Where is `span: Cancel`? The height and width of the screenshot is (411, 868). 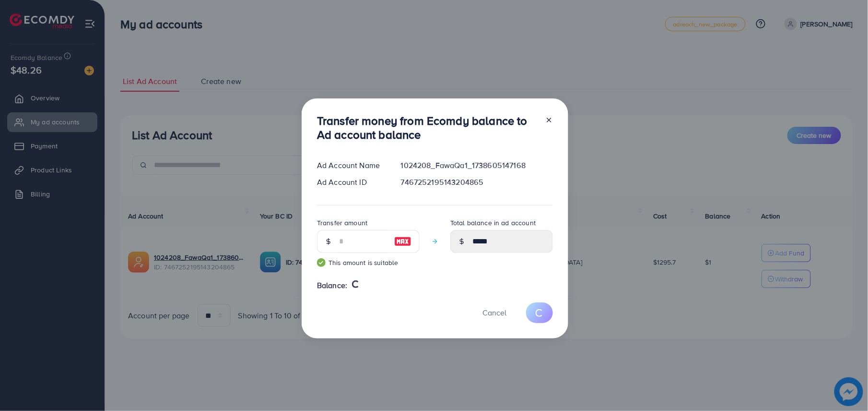
span: Cancel is located at coordinates (494, 312).